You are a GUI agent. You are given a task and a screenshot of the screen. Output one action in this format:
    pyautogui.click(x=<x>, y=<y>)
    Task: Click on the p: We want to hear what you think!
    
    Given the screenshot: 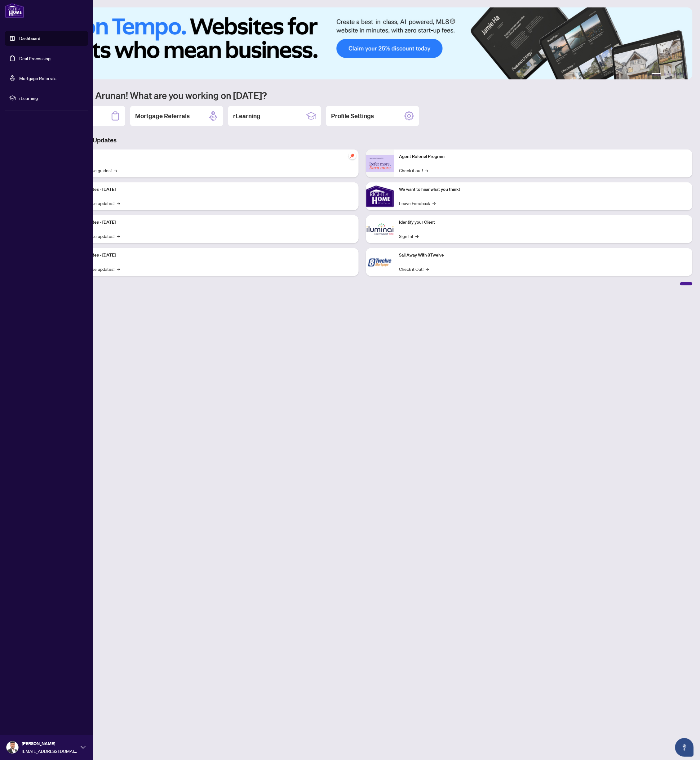 What is the action you would take?
    pyautogui.click(x=544, y=190)
    